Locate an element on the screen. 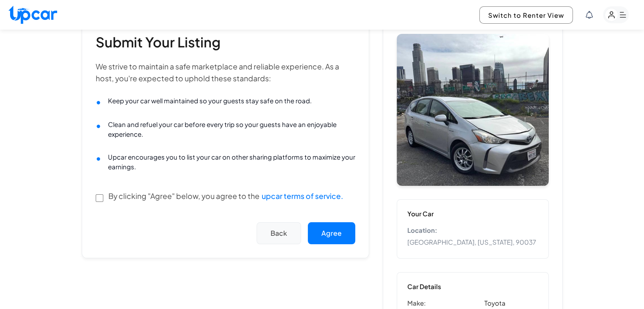 The width and height of the screenshot is (644, 309). label: By clicking "Agree" below, you agree to the is located at coordinates (226, 196).